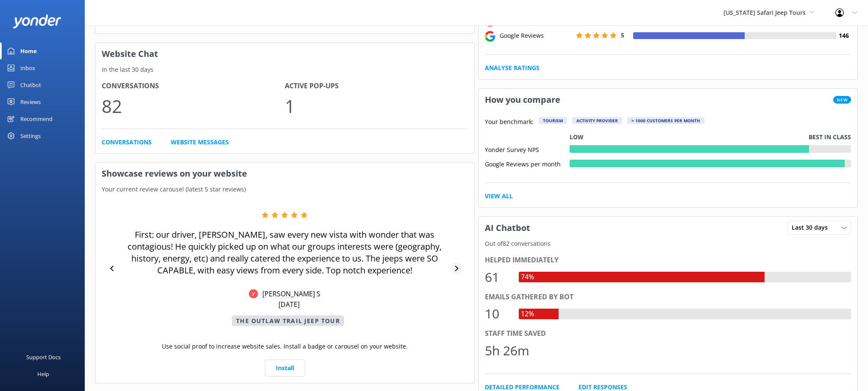 The height and width of the screenshot is (391, 868). What do you see at coordinates (285, 346) in the screenshot?
I see `p: Use social proof to increase website sales. Install a badge or carousel on your website.` at bounding box center [285, 346].